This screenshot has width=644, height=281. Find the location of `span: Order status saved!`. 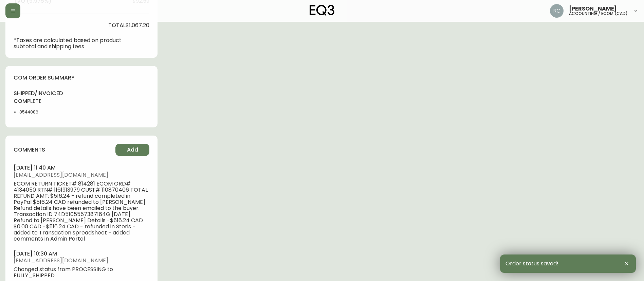

span: Order status saved! is located at coordinates (532, 264).